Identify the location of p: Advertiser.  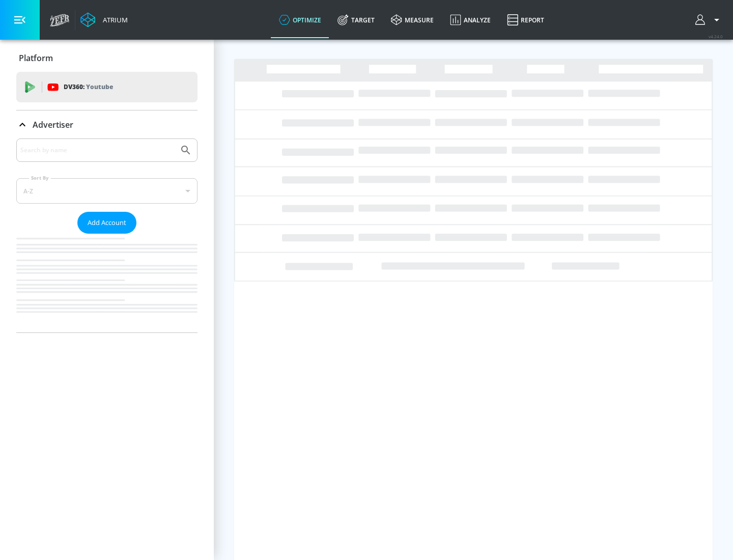
(53, 125).